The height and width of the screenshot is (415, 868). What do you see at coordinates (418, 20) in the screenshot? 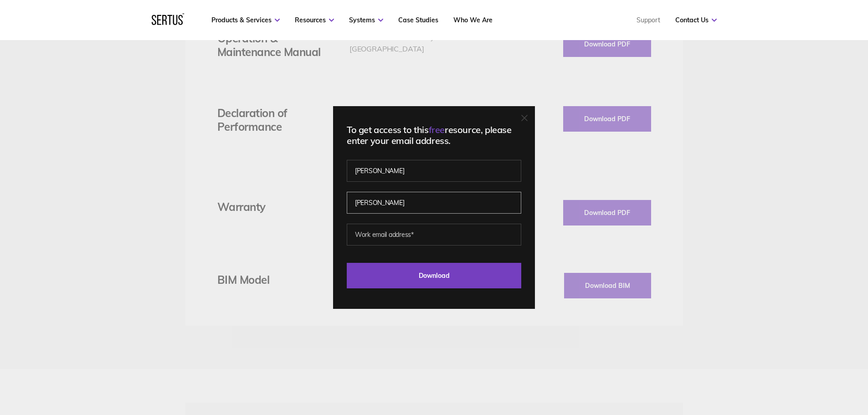
I see `a: Case Studies` at bounding box center [418, 20].